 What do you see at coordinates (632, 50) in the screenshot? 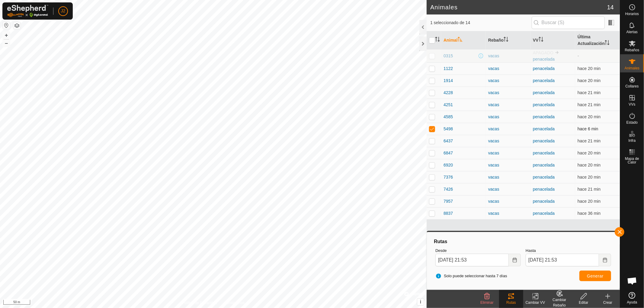
I see `span: Rebaños` at bounding box center [632, 50].